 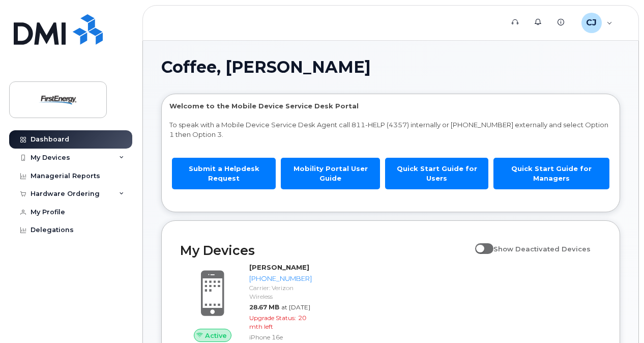 I want to click on a: Quick Start Guide for Users, so click(x=437, y=173).